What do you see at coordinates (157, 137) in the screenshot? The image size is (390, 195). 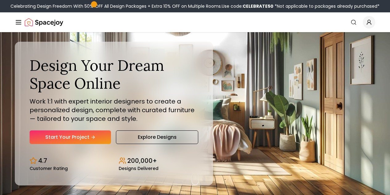 I see `a: Explore Designs` at bounding box center [157, 137].